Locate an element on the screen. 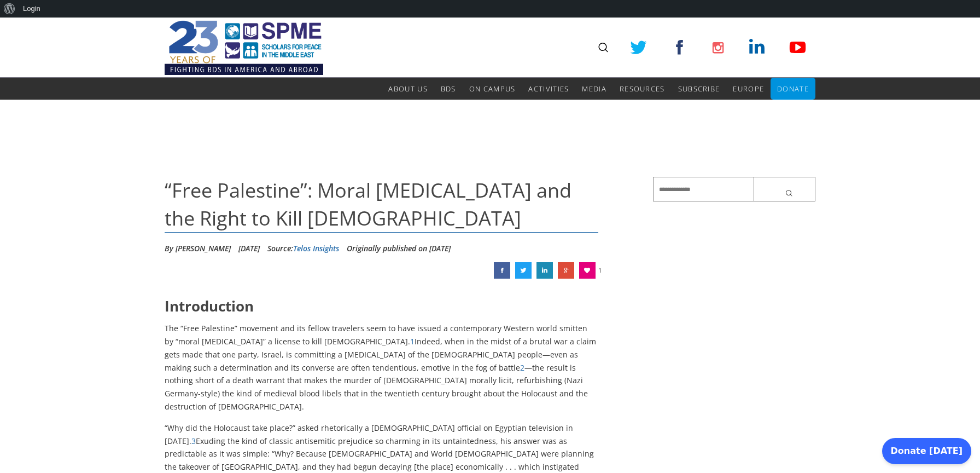 This screenshot has width=980, height=473. span: Resources is located at coordinates (642, 88).